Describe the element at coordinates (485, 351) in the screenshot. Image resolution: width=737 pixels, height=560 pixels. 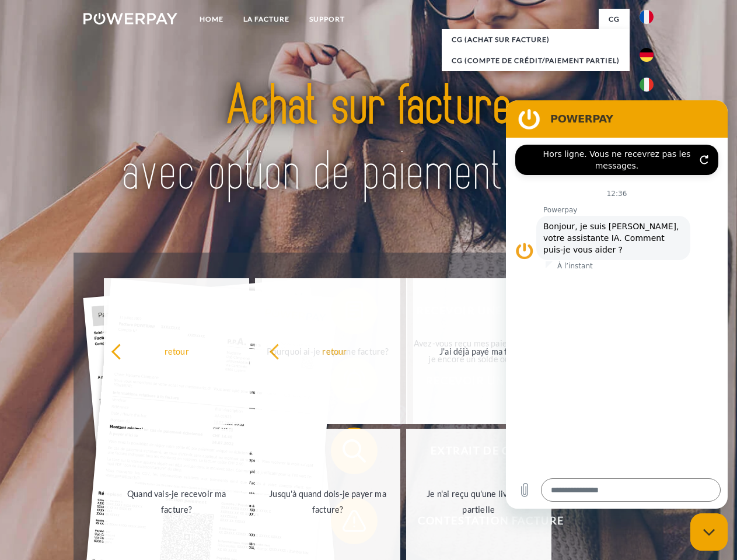
I see `div: J'ai déjà payé ma facture` at that location.